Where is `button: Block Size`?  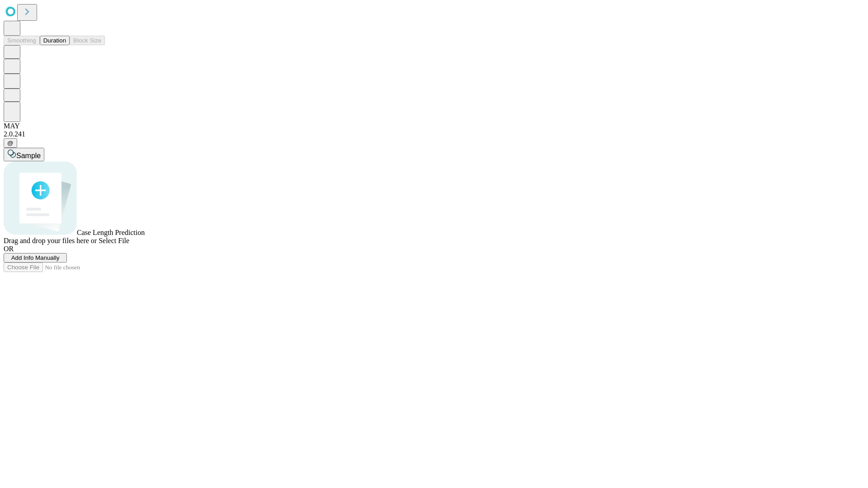 button: Block Size is located at coordinates (87, 40).